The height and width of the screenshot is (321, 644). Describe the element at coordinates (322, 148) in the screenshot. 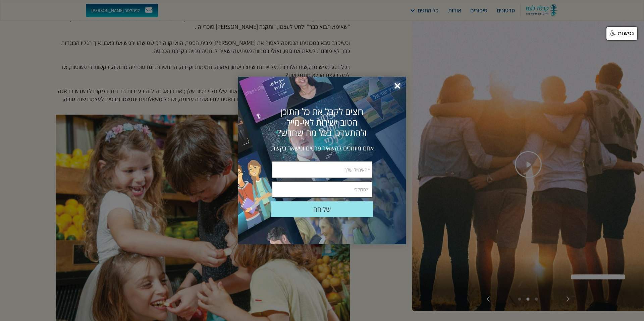

I see `span: אתם מוזמנים להשאיר פרטים ונישאר בקשר.` at that location.